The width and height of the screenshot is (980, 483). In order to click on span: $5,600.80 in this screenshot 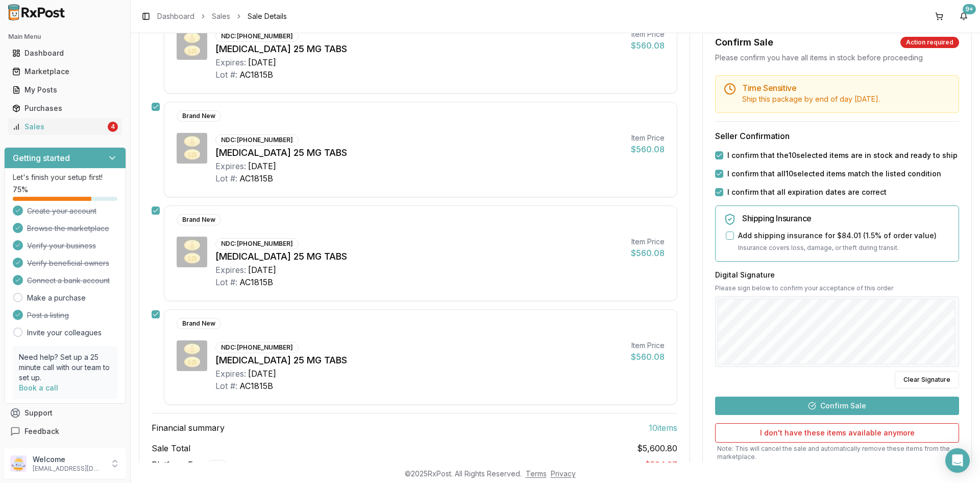, I will do `click(657, 448)`.